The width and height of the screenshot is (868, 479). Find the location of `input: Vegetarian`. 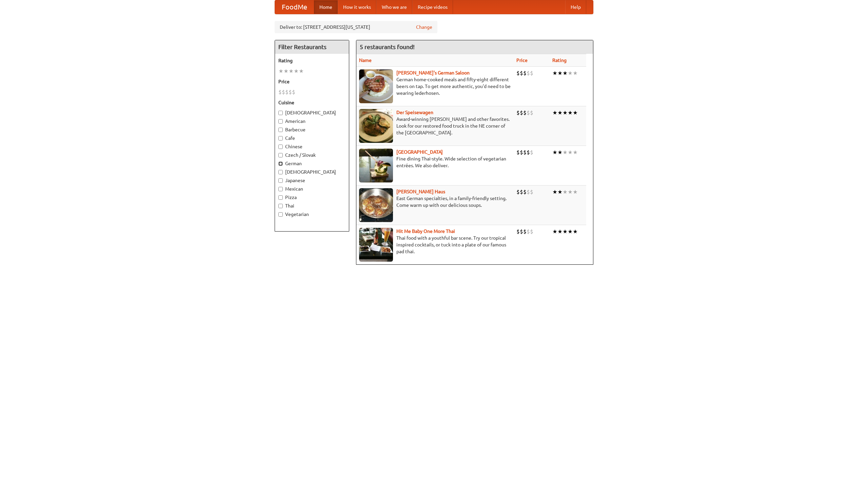

input: Vegetarian is located at coordinates (280, 214).